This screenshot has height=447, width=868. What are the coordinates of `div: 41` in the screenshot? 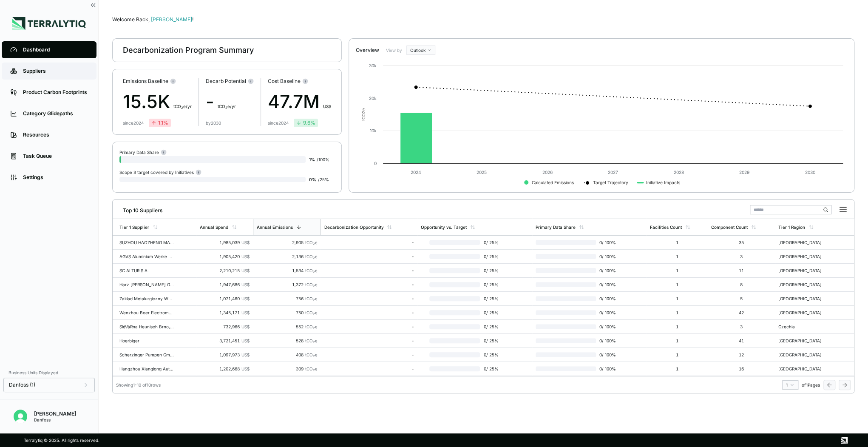 It's located at (741, 340).